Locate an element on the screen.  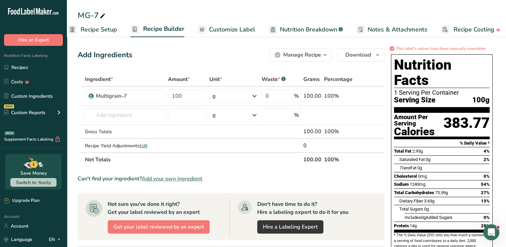
a: Recipe Costing is located at coordinates (471, 29).